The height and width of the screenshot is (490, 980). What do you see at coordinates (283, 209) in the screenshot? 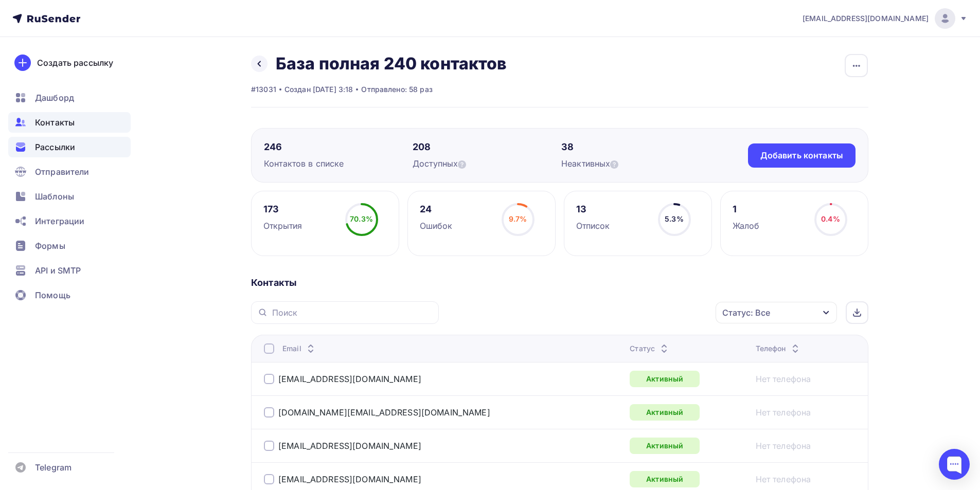
I see `div: 173` at bounding box center [283, 209].